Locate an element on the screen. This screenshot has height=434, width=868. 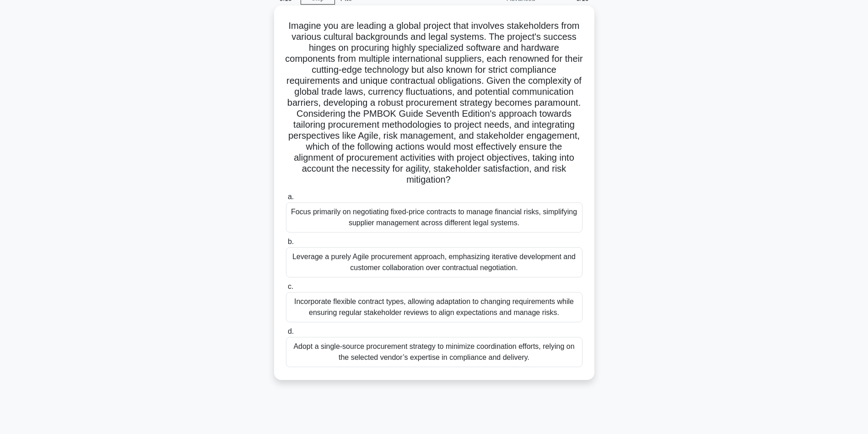
div: Leverage a purely Agile procurement approach, emphasizing iterative development and customer coll... is located at coordinates (434, 262).